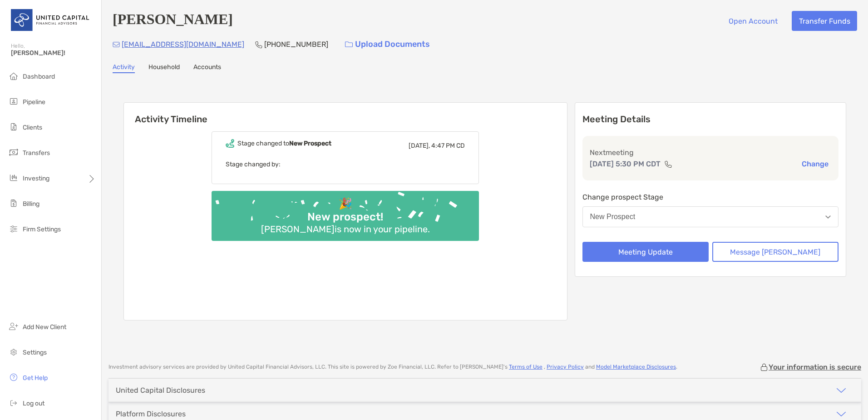 The image size is (868, 420). I want to click on a: Household, so click(164, 68).